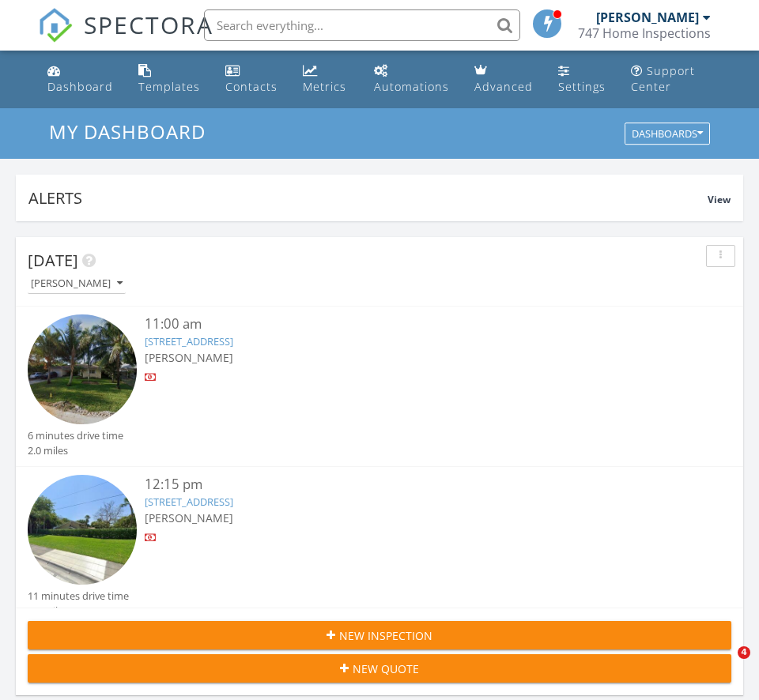 The width and height of the screenshot is (759, 700). Describe the element at coordinates (719, 199) in the screenshot. I see `span: View` at that location.